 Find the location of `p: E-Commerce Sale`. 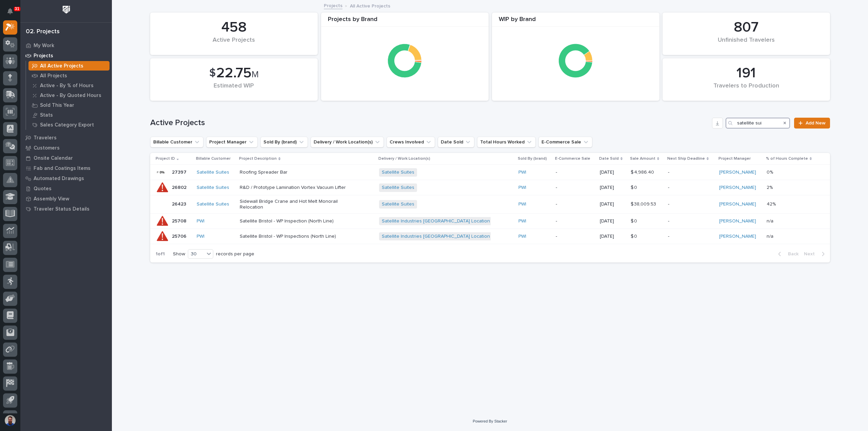

p: E-Commerce Sale is located at coordinates (573, 159).